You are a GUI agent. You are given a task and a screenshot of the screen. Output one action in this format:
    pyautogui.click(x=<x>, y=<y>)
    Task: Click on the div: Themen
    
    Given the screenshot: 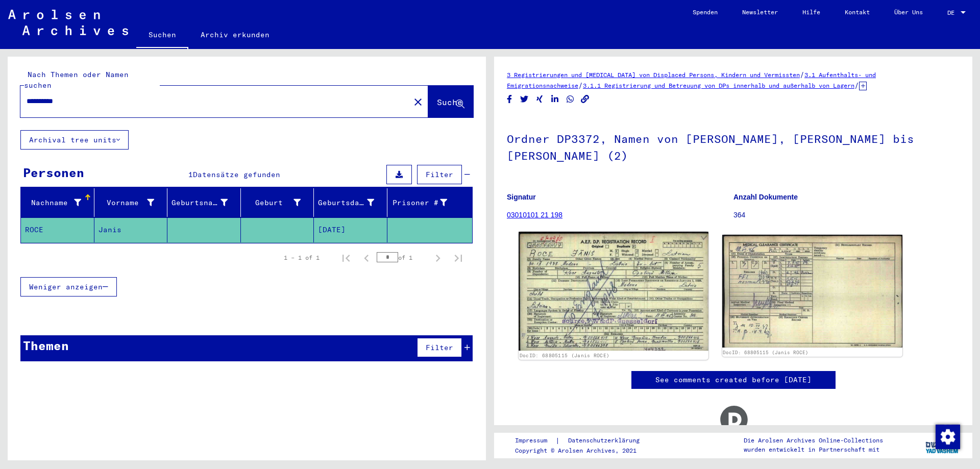 What is the action you would take?
    pyautogui.click(x=46, y=346)
    